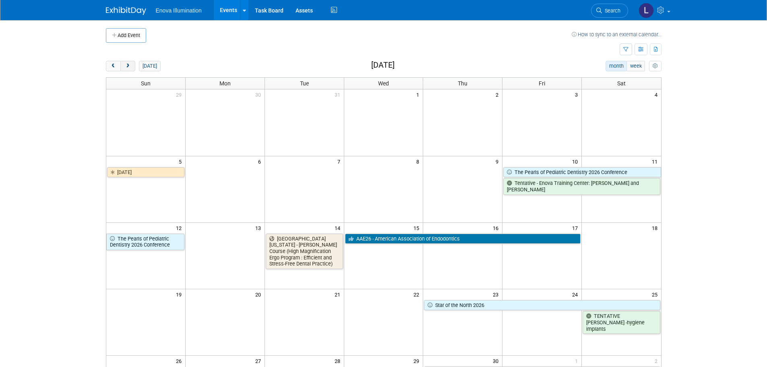  I want to click on button: prev, so click(113, 66).